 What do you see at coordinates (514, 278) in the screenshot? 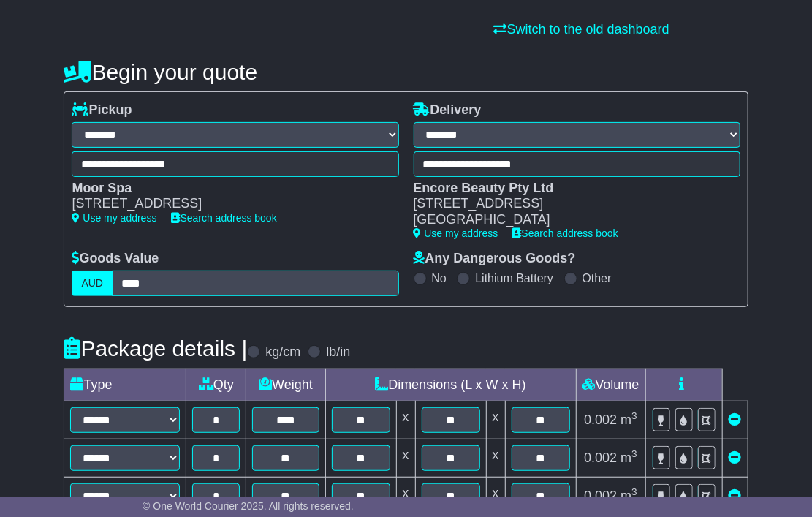
I see `label: Lithium Battery` at bounding box center [514, 278].